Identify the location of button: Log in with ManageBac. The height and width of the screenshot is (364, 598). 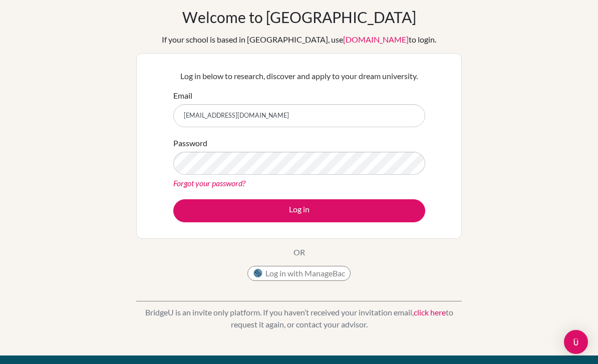
(299, 273).